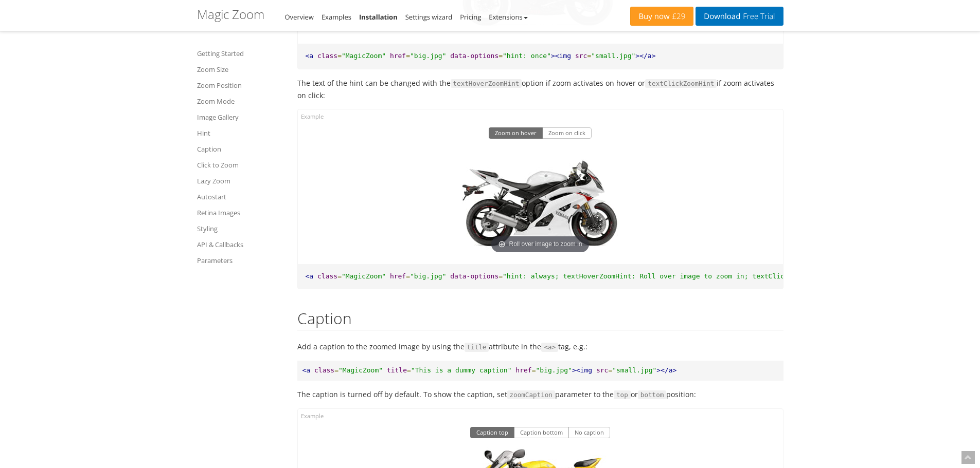 Image resolution: width=980 pixels, height=468 pixels. Describe the element at coordinates (241, 134) in the screenshot. I see `a: Hint` at that location.